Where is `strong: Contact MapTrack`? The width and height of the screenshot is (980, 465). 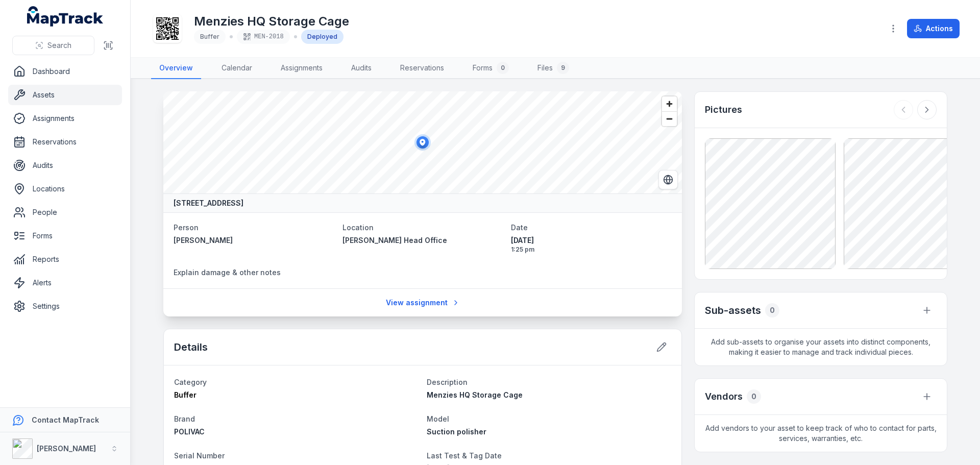 strong: Contact MapTrack is located at coordinates (65, 419).